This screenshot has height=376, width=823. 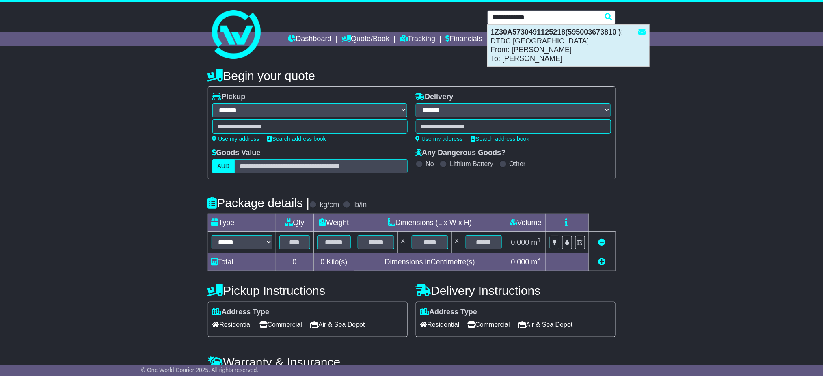 What do you see at coordinates (430, 164) in the screenshot?
I see `label: No` at bounding box center [430, 164].